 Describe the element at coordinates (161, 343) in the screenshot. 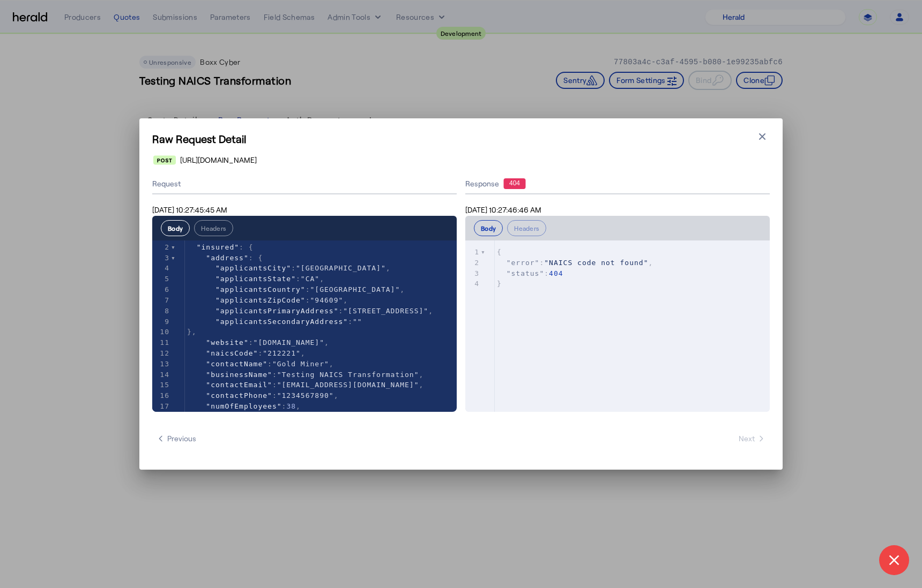

I see `div: 11` at that location.